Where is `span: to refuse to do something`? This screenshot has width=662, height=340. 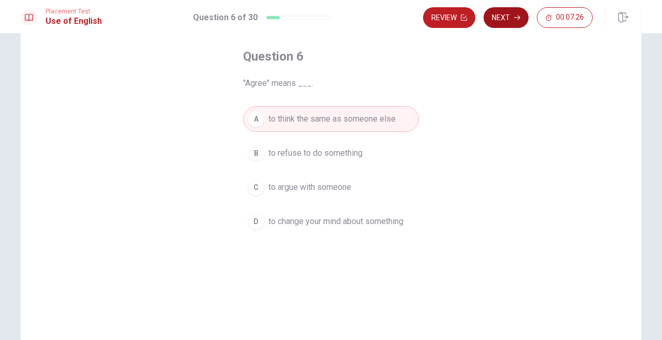 span: to refuse to do something is located at coordinates (315, 153).